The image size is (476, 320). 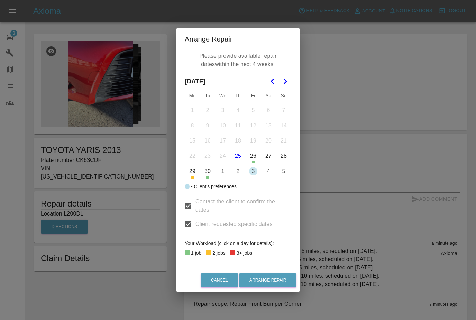 What do you see at coordinates (223, 110) in the screenshot?
I see `button: Wednesday, September 3rd, 2025` at bounding box center [223, 110].